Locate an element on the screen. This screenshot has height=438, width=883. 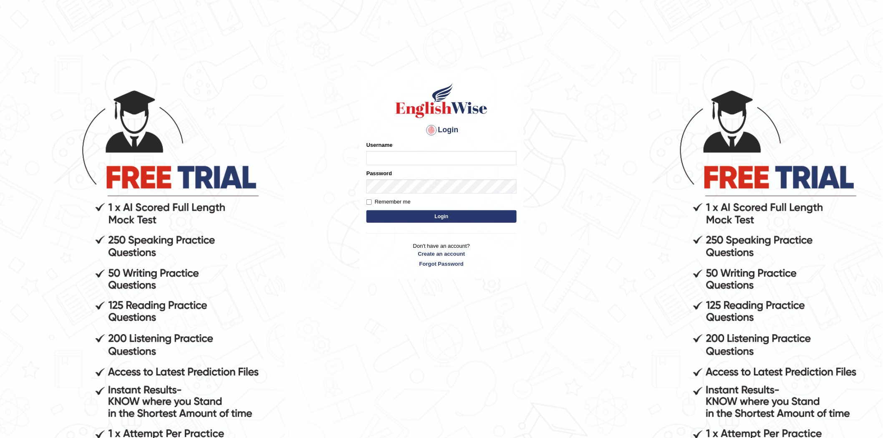
a: Forgot Password is located at coordinates (442, 264).